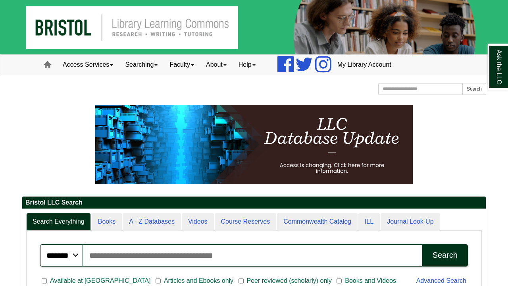  I want to click on img: HTML tutorial, so click(254, 144).